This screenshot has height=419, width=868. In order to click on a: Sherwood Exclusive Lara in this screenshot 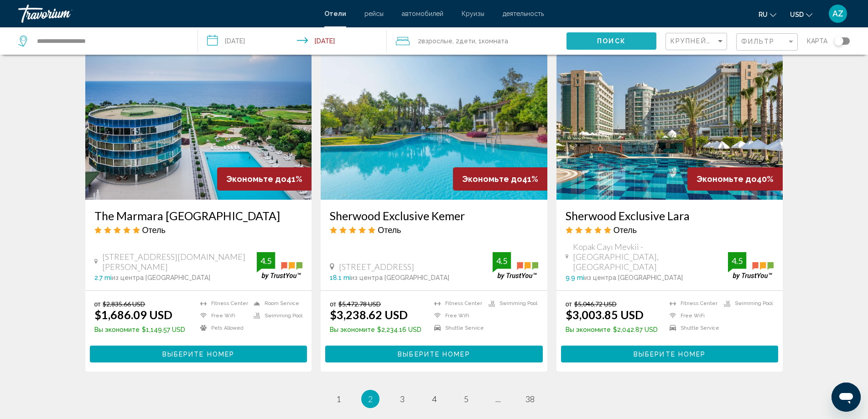, I will do `click(669, 215)`.